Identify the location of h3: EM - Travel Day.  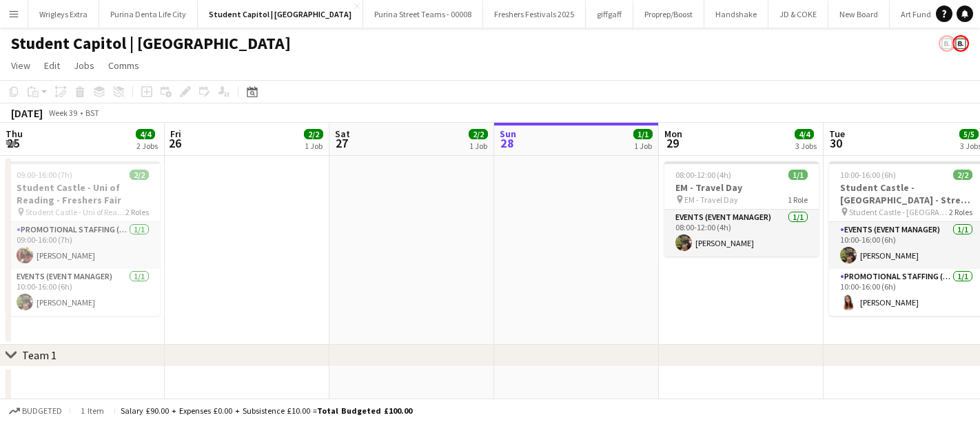
(742, 188).